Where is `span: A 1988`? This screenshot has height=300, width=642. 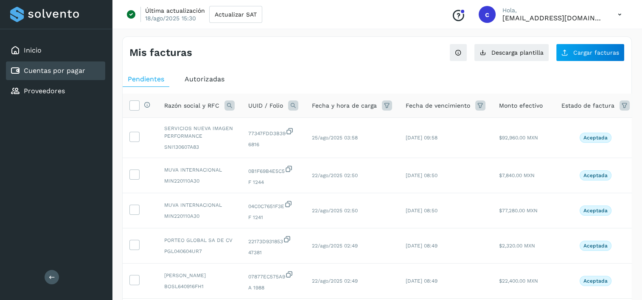
span: A 1988 is located at coordinates (273, 288).